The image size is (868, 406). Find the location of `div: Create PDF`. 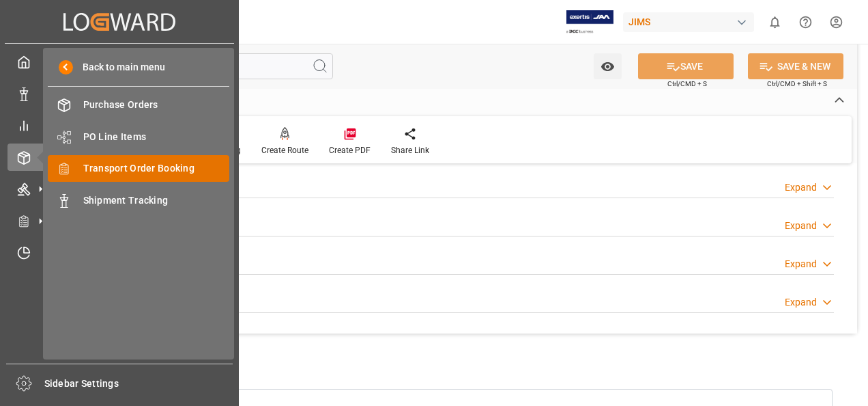

div: Create PDF is located at coordinates (349, 150).